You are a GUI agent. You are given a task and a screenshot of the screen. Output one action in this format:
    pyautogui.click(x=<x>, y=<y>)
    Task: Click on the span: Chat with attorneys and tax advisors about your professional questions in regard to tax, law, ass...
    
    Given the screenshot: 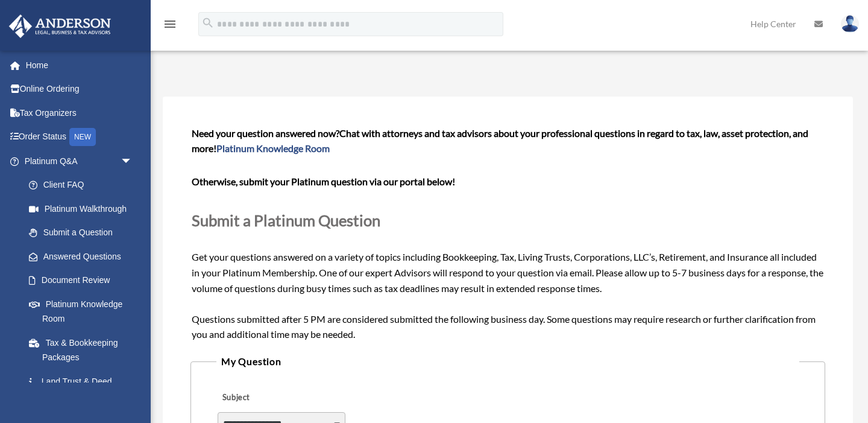 What is the action you would take?
    pyautogui.click(x=500, y=141)
    